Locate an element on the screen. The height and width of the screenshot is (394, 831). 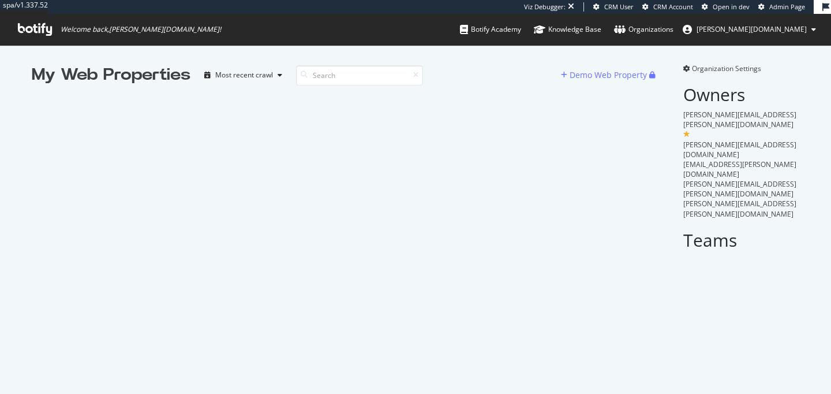
button: Most recent crawl is located at coordinates (243, 75).